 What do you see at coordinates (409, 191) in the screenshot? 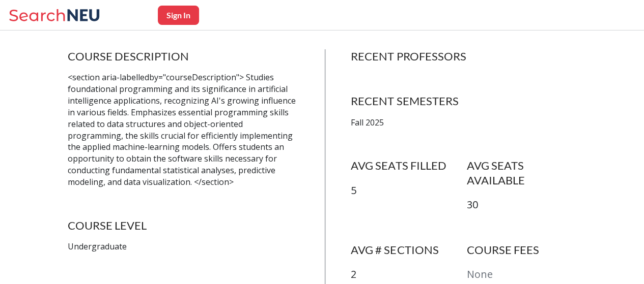
I see `p: 5` at bounding box center [409, 191].